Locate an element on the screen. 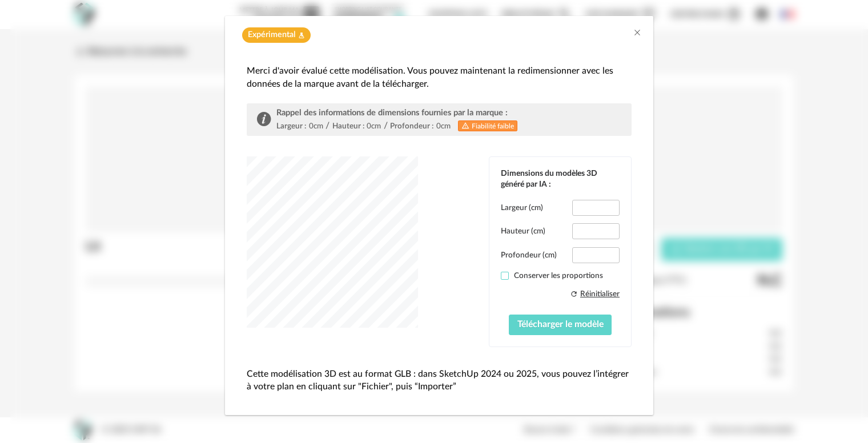 This screenshot has height=443, width=868. p: Cette modélisation 3D est au format GLB : dans SketchUp 2024 ou 2025, vous pouvez l’intégrer à vo... is located at coordinates (439, 380).